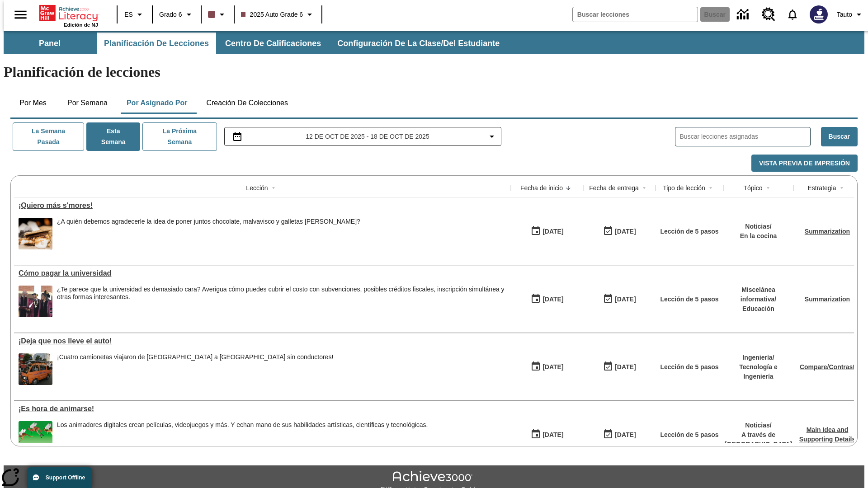 The width and height of the screenshot is (868, 488). I want to click on button: La próxima semana, so click(179, 137).